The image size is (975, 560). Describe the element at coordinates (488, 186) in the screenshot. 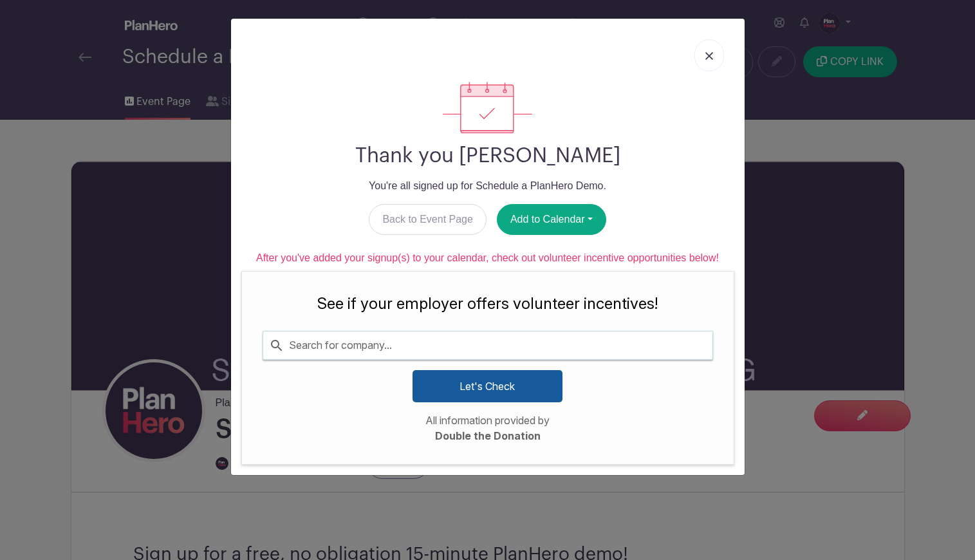

I see `p: You're all signed up for Schedule a PlanHero Demo.` at that location.